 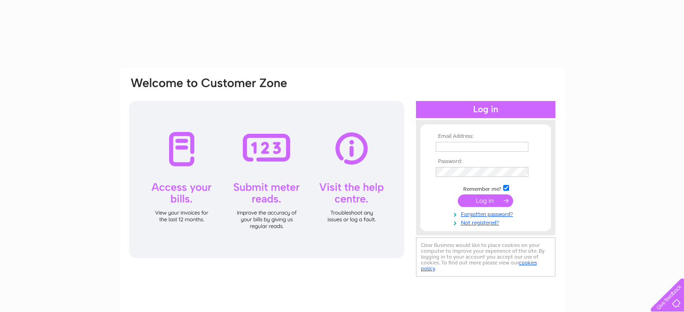 What do you see at coordinates (485, 257) in the screenshot?
I see `div: Clear Business would like to place cookies on your computer to improve your experience of the sit...` at bounding box center [485, 257].